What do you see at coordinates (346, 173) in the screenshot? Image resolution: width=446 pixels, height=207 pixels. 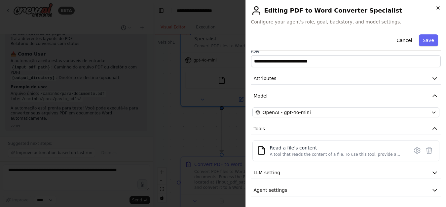 I see `button: LLM setting` at bounding box center [346, 173].